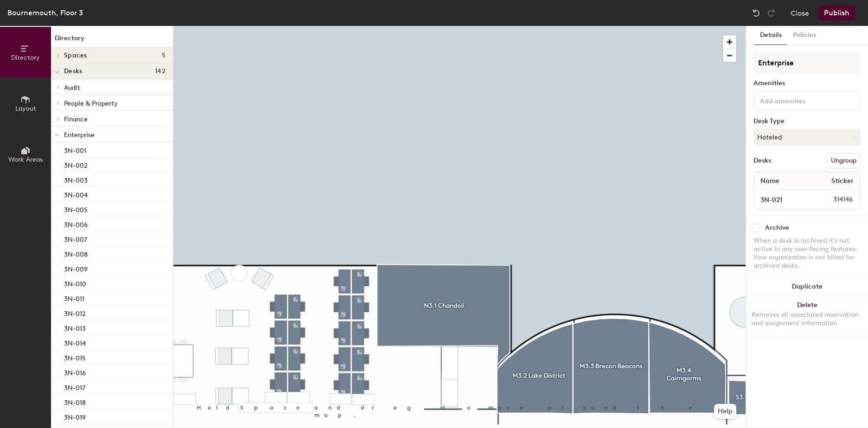 The image size is (868, 428). I want to click on span: 142, so click(160, 71).